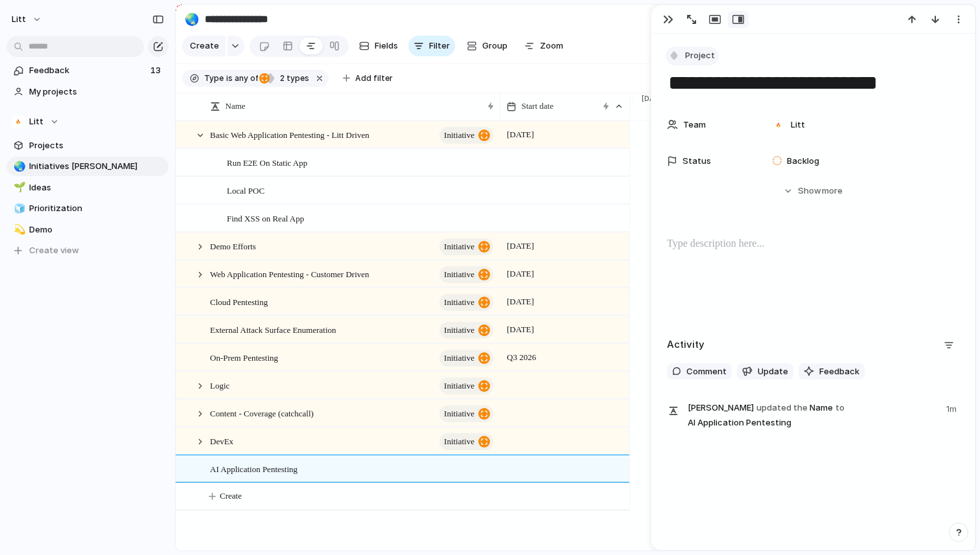  Describe the element at coordinates (230, 78) in the screenshot. I see `span: is` at that location.